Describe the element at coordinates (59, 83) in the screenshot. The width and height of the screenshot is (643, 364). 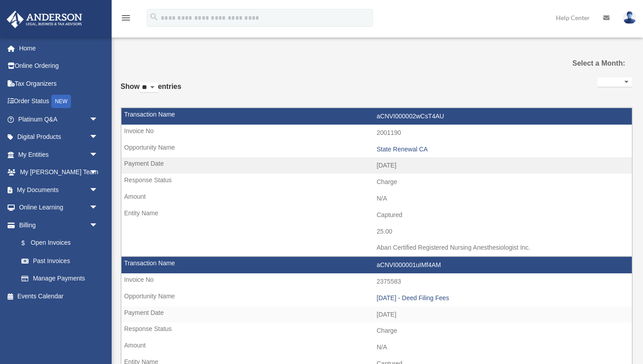
I see `a: Tax Organizers` at that location.